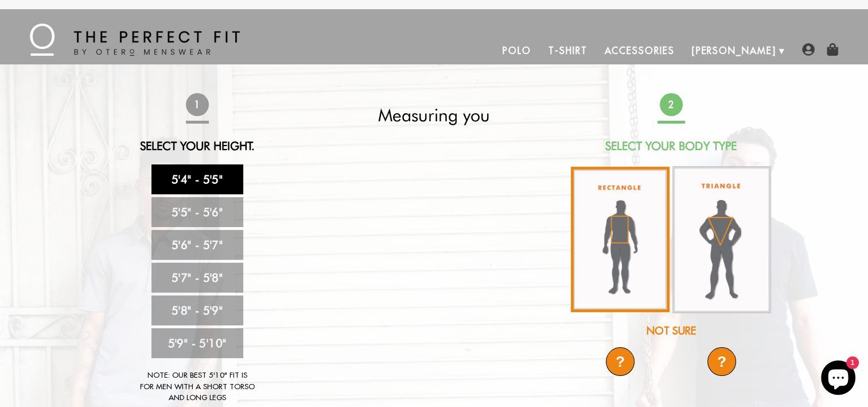  Describe the element at coordinates (198, 310) in the screenshot. I see `a: 5'8" - 5'9"` at that location.